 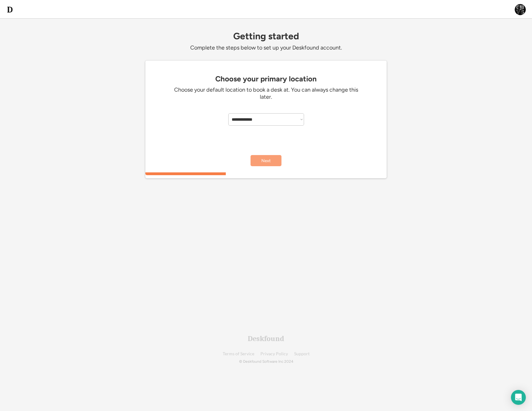 I want to click on a: Support, so click(x=302, y=354).